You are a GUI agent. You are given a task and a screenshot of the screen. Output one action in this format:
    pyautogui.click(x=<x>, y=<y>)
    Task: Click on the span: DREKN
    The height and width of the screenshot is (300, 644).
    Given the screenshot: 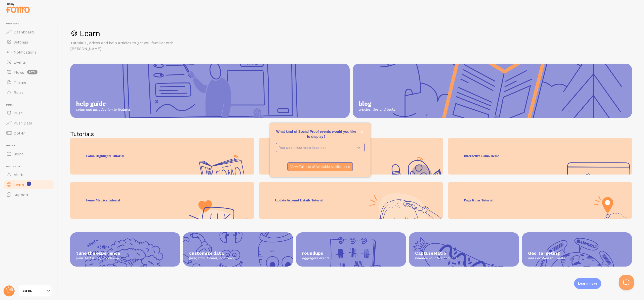 What is the action you would take?
    pyautogui.click(x=34, y=291)
    